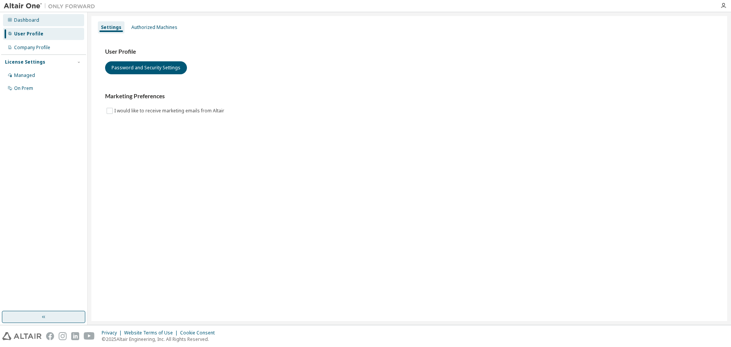 The image size is (731, 347). What do you see at coordinates (111, 27) in the screenshot?
I see `div: Settings` at bounding box center [111, 27].